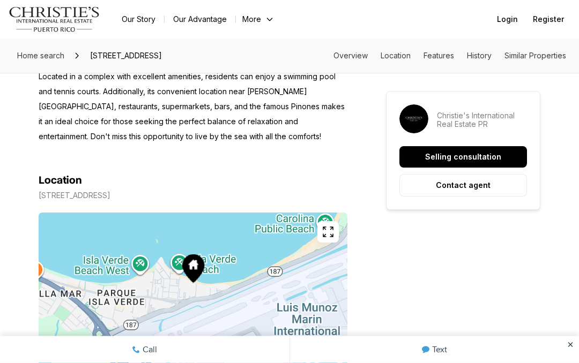 The height and width of the screenshot is (363, 579). I want to click on p: Selling consultation, so click(463, 157).